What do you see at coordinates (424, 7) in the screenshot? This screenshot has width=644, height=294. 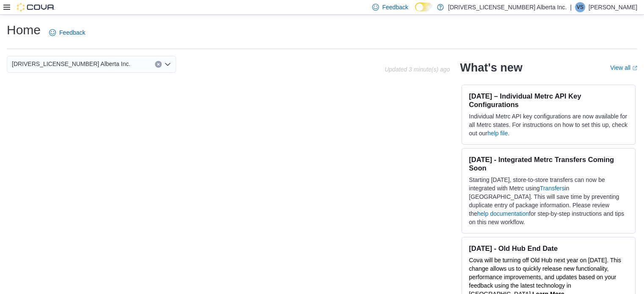 I see `input: Dark Mode` at bounding box center [424, 7].